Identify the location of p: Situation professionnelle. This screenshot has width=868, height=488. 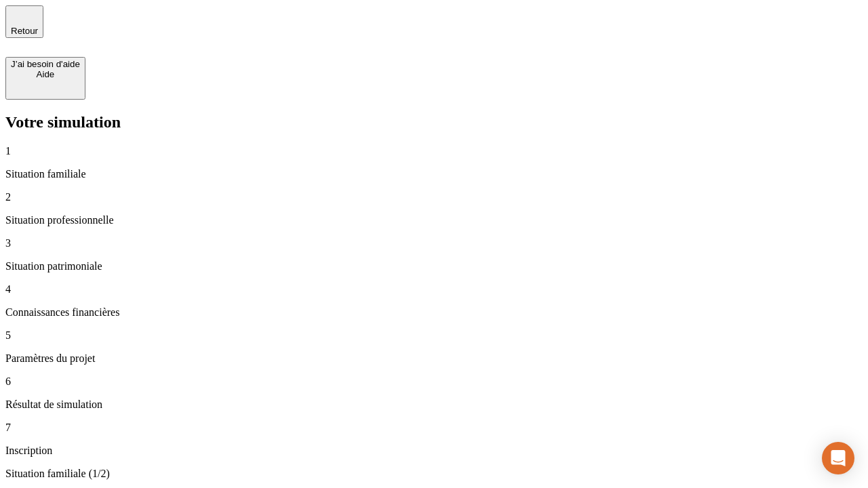
(434, 220).